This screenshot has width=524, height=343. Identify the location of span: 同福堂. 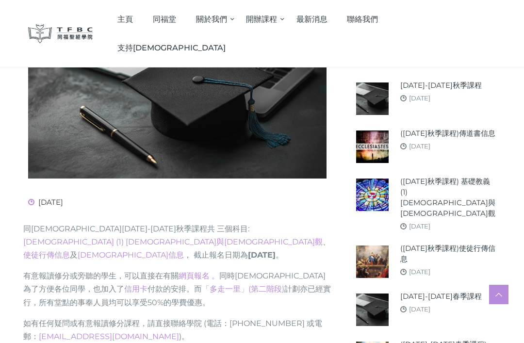
(164, 19).